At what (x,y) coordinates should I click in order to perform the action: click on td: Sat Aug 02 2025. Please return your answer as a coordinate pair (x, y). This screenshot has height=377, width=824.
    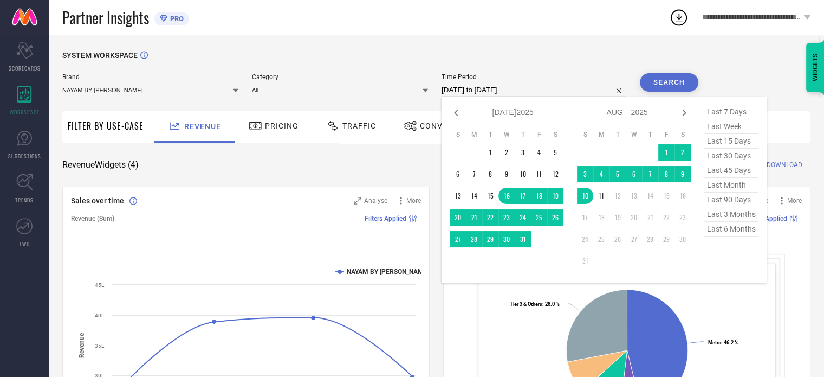
    Looking at the image, I should click on (683, 152).